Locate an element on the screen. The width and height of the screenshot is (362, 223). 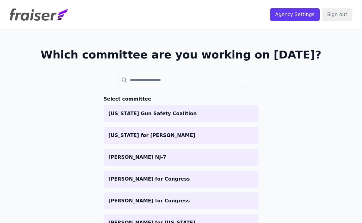
h3: Select committee is located at coordinates (181, 99).